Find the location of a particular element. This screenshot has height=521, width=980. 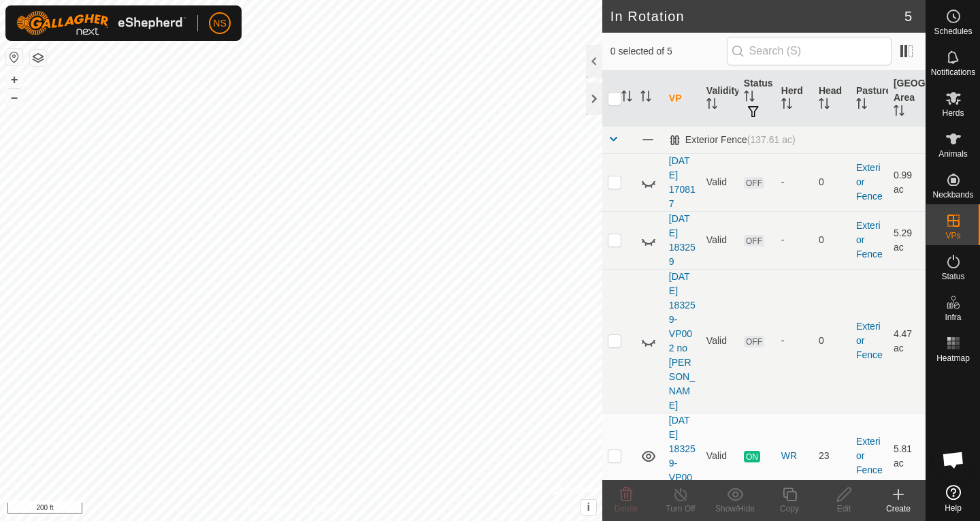

span: Infra is located at coordinates (953, 318).